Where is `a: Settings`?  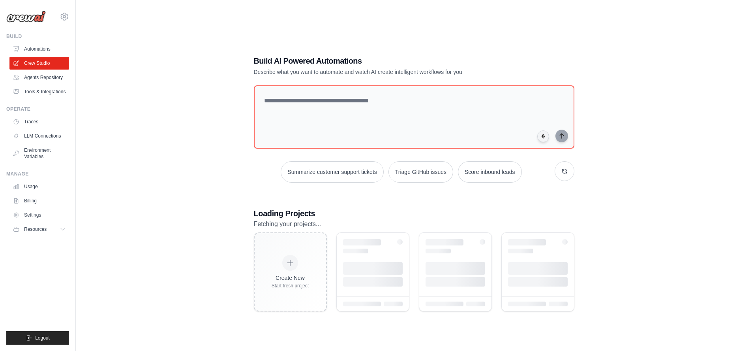
a: Settings is located at coordinates (39, 215).